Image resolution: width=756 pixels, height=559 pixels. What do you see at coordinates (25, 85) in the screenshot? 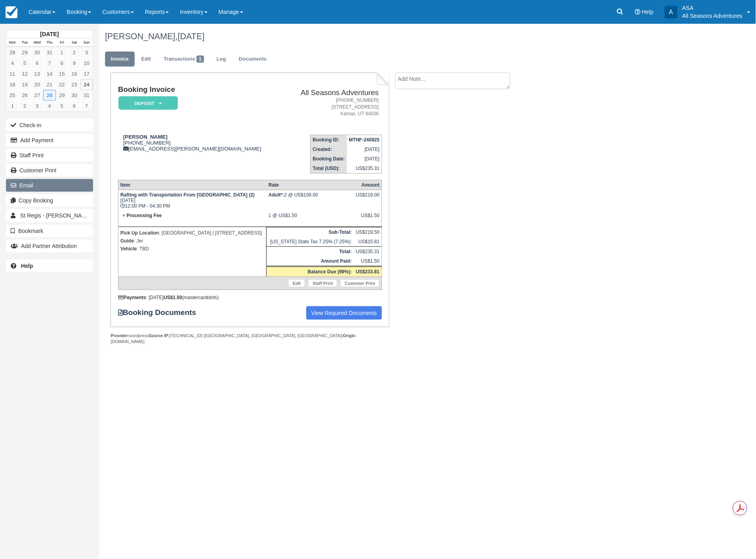
I see `a: 19` at bounding box center [25, 85].